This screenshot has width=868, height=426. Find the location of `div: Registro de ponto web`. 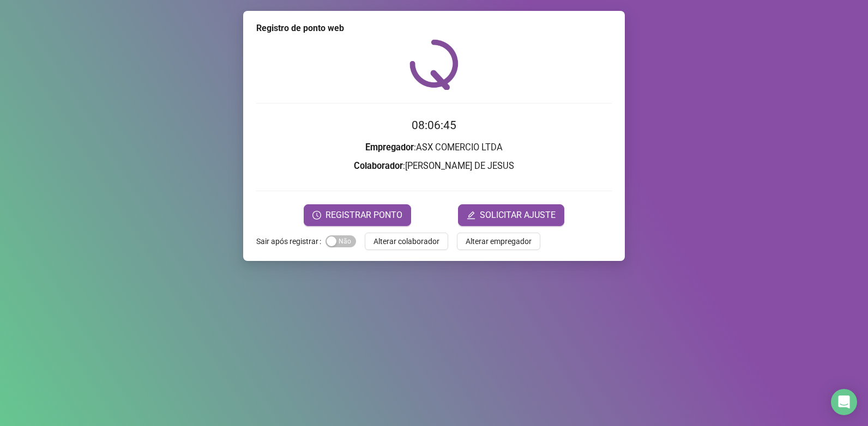

div: Registro de ponto web is located at coordinates (434, 28).